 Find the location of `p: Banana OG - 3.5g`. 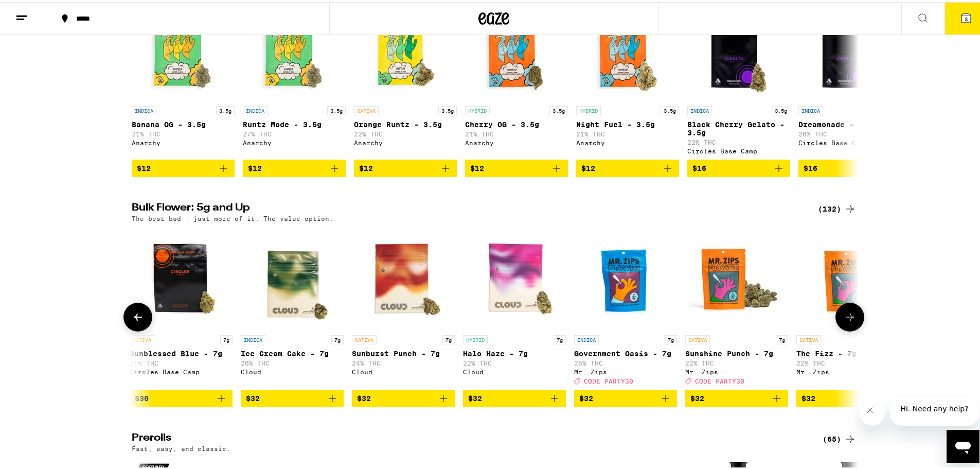

p: Banana OG - 3.5g is located at coordinates (183, 123).